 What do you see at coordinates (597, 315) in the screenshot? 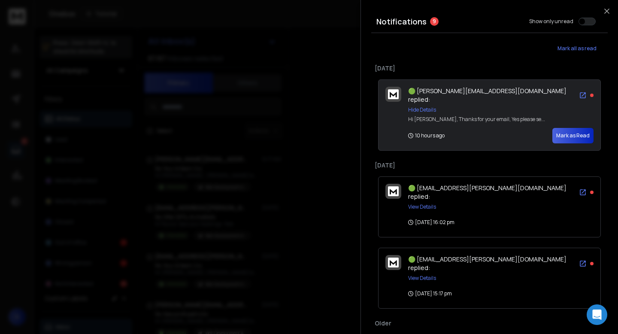
I see `div: Open Intercom Messenger` at bounding box center [597, 315].